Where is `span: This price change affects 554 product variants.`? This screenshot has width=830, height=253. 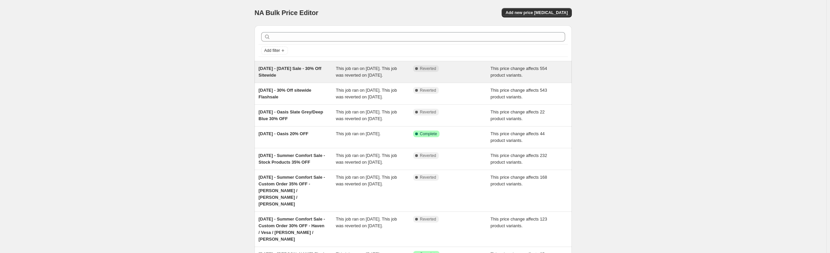
span: This price change affects 554 product variants. is located at coordinates (519, 71).